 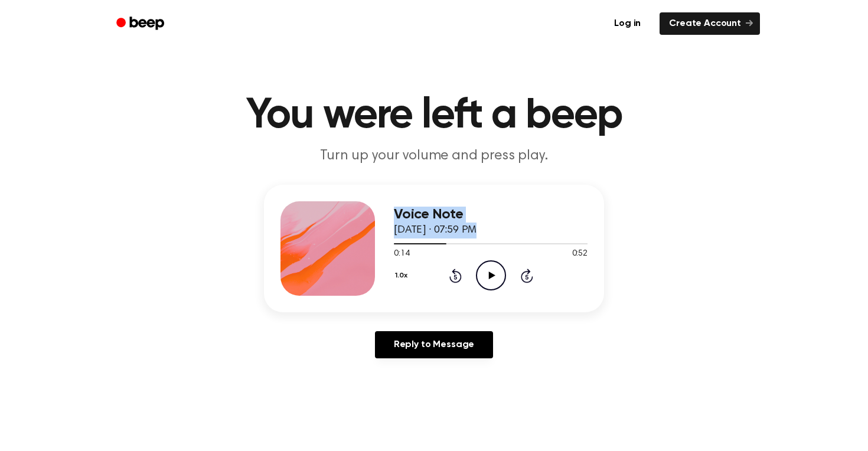 What do you see at coordinates (710, 23) in the screenshot?
I see `a: Create Account` at bounding box center [710, 23].